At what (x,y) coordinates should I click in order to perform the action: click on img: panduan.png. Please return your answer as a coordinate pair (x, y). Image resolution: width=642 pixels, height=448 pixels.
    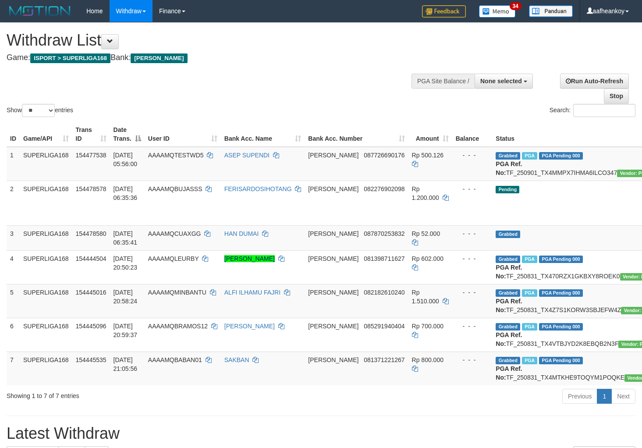
    Looking at the image, I should click on (551, 11).